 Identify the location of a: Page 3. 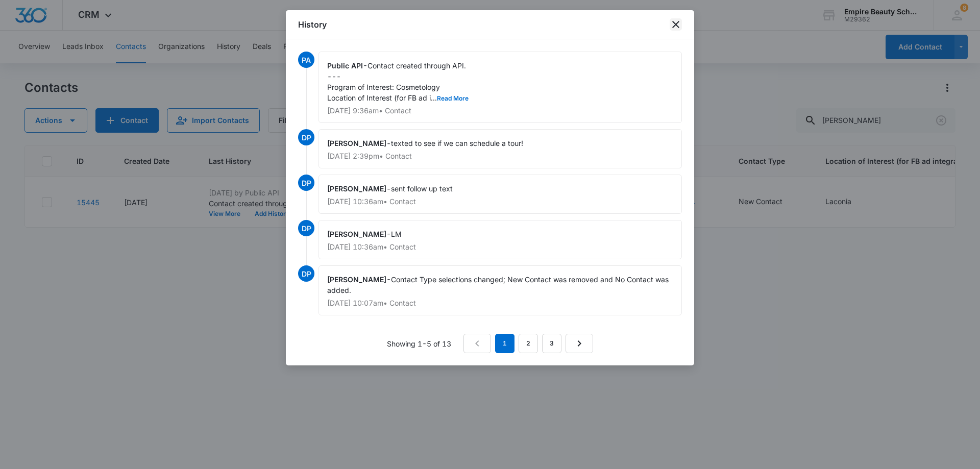
(552, 343).